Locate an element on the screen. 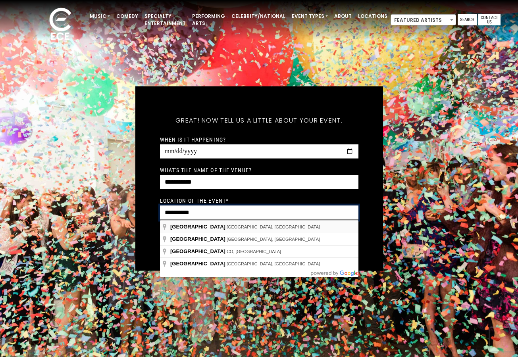 The image size is (518, 357). label: What's the name of the venue? is located at coordinates (206, 170).